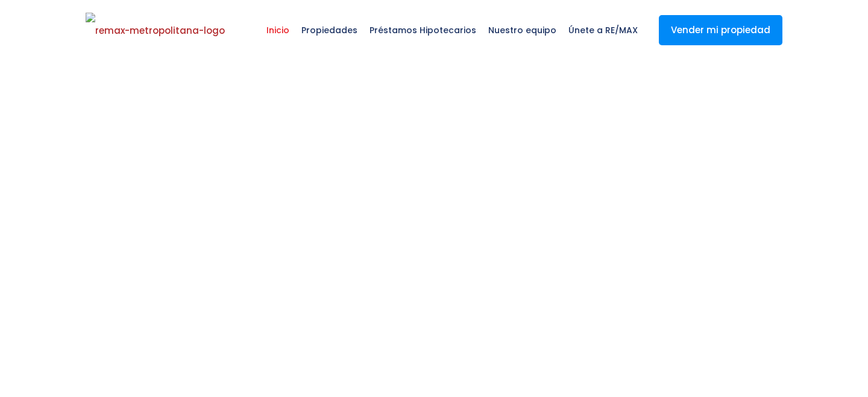 This screenshot has width=868, height=397. Describe the element at coordinates (522, 30) in the screenshot. I see `span: Nuestro equipo` at that location.